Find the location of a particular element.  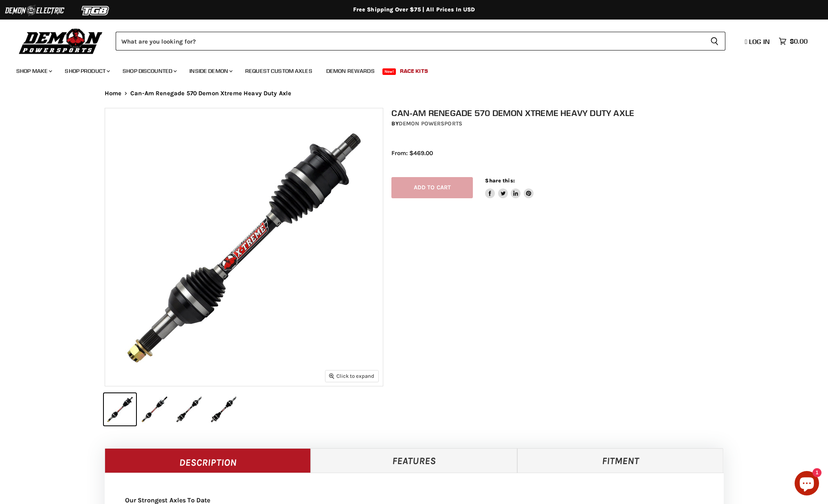

a: Log in is located at coordinates (758, 42).